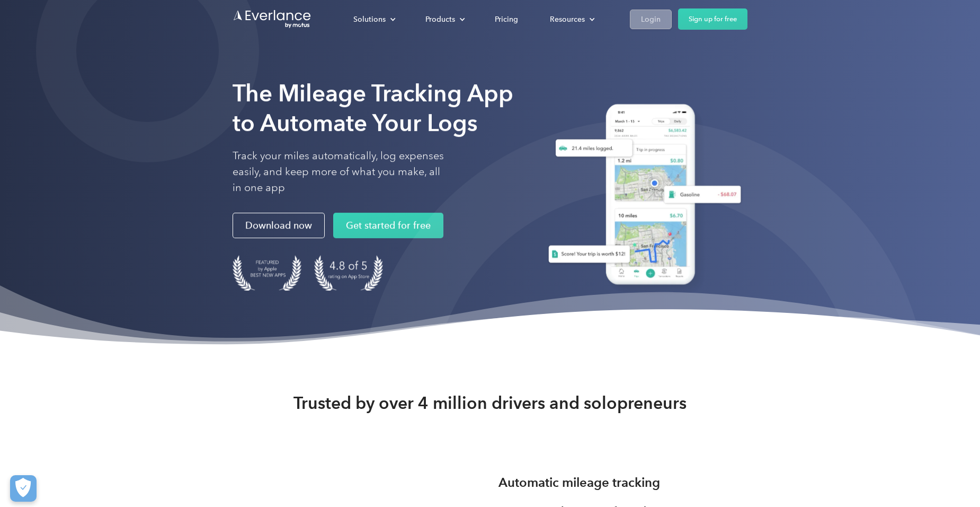  What do you see at coordinates (388, 225) in the screenshot?
I see `a: Get started for free` at bounding box center [388, 225].